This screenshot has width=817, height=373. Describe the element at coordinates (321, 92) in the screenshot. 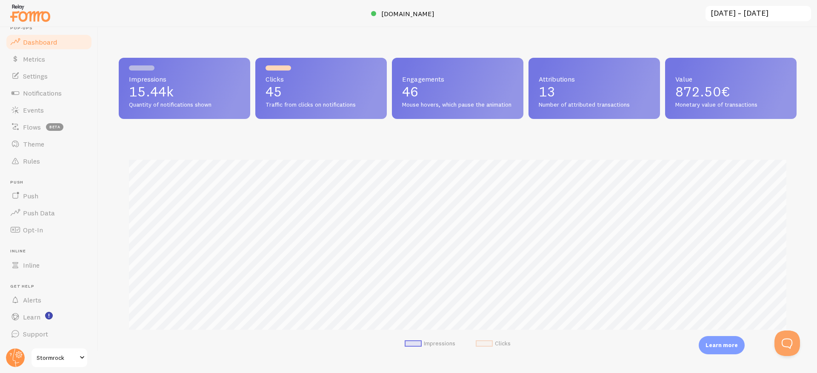

I see `p: 45` at that location.